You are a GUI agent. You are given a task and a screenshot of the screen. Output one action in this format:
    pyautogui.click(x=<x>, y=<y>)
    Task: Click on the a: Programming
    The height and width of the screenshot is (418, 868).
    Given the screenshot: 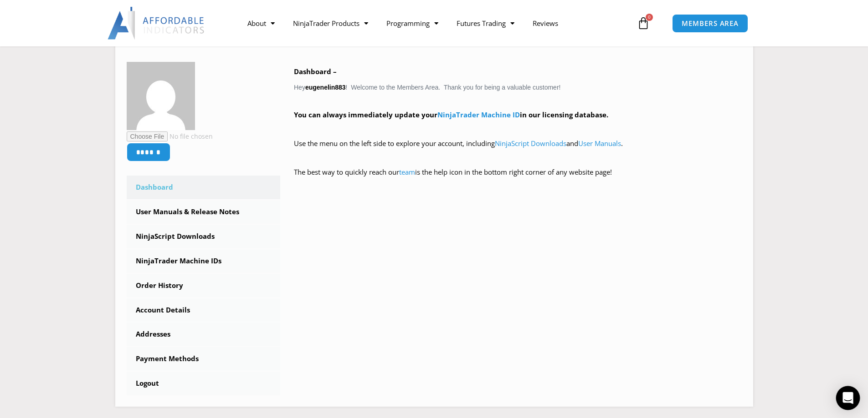 What is the action you would take?
    pyautogui.click(x=413, y=23)
    